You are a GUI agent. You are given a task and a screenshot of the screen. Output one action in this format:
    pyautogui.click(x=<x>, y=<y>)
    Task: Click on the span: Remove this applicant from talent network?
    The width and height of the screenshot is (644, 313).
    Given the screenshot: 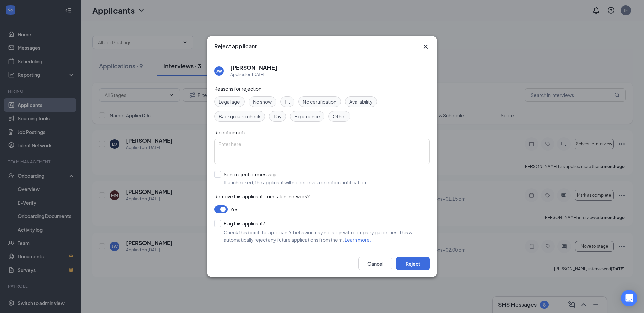 What is the action you would take?
    pyautogui.click(x=262, y=196)
    